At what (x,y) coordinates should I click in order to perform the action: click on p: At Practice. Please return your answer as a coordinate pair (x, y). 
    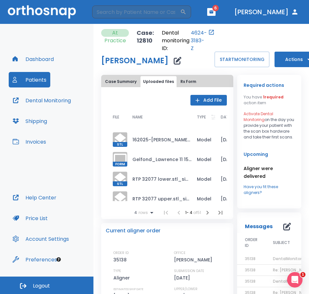
    Looking at the image, I should click on (115, 37).